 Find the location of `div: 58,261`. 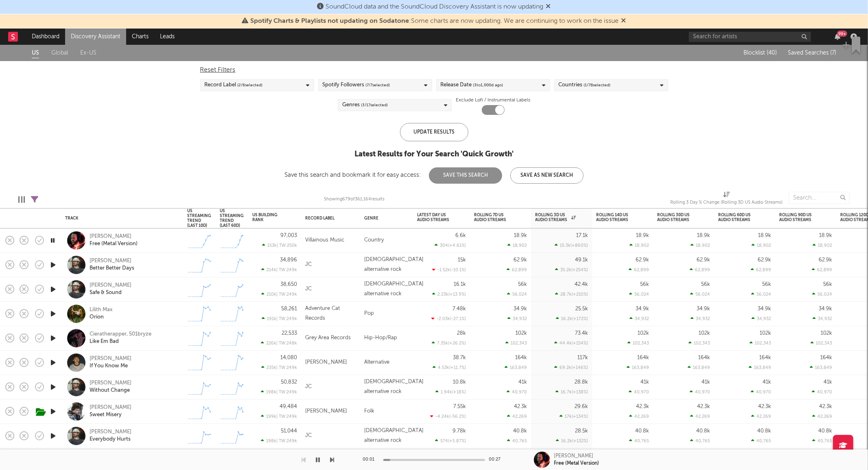

div: 58,261 is located at coordinates (289, 308).